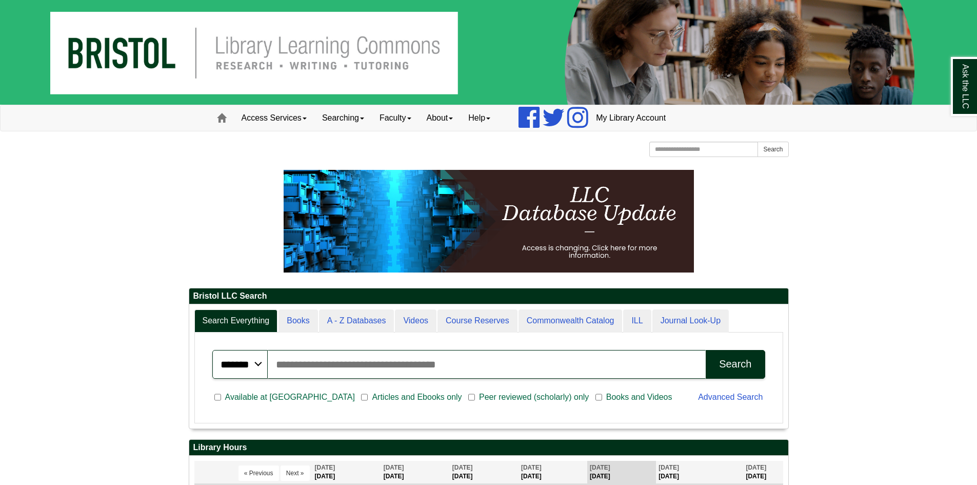 Image resolution: width=977 pixels, height=485 pixels. Describe the element at coordinates (479, 118) in the screenshot. I see `a: Help` at that location.